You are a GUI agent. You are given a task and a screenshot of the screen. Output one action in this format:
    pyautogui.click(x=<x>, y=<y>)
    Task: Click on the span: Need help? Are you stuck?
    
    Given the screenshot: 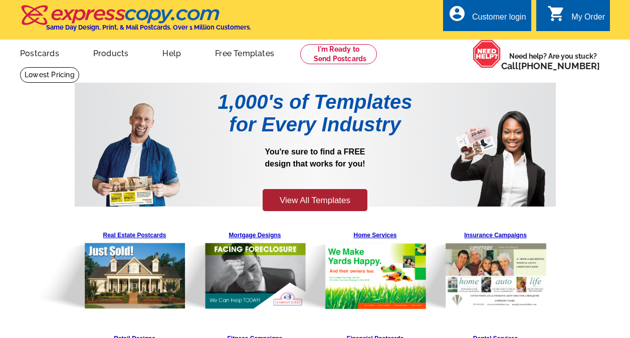 What is the action you would take?
    pyautogui.click(x=553, y=61)
    